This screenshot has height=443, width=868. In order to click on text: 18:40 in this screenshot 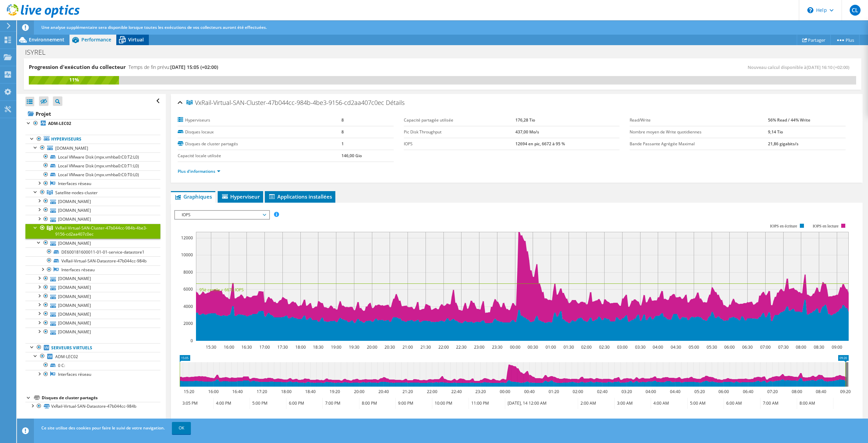, I will do `click(310, 391)`.